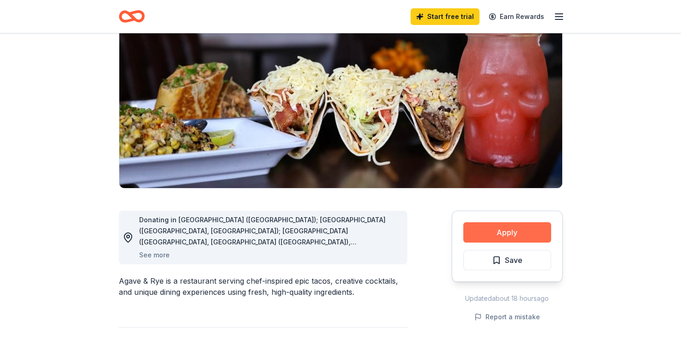  What do you see at coordinates (507, 232) in the screenshot?
I see `button: Apply` at bounding box center [507, 232].